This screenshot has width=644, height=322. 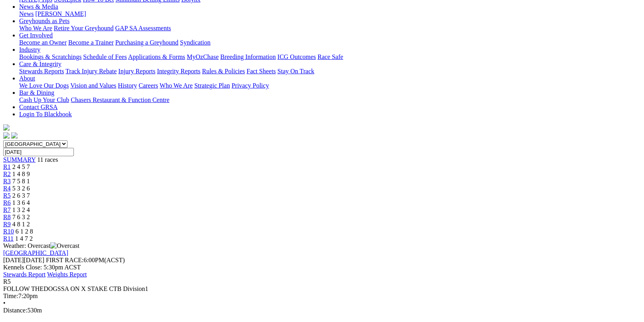 What do you see at coordinates (104, 57) in the screenshot?
I see `a: Schedule of Fees` at bounding box center [104, 57].